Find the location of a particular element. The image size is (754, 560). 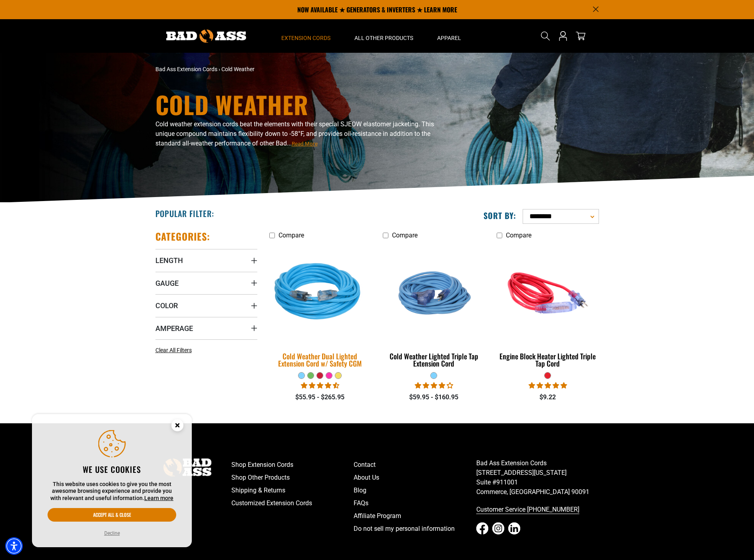

nav: breadcrumbs is located at coordinates (301, 69).